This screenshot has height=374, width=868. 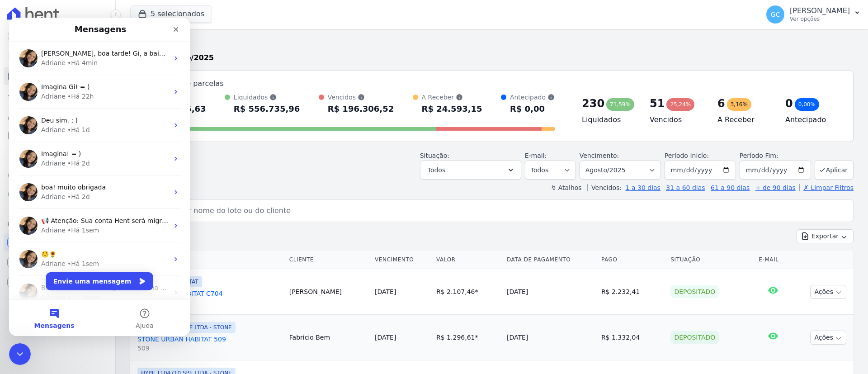 What do you see at coordinates (827, 187) in the screenshot?
I see `a: ✗ Limpar Filtros` at bounding box center [827, 187].